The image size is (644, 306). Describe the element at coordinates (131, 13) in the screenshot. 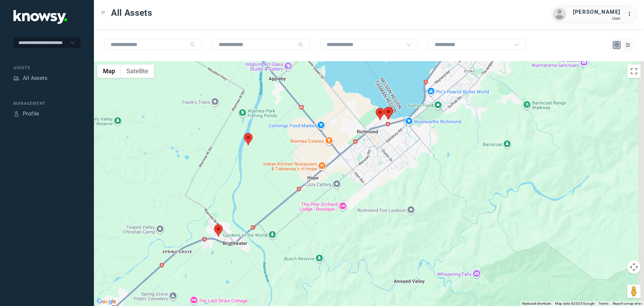

I see `span: All Assets` at that location.